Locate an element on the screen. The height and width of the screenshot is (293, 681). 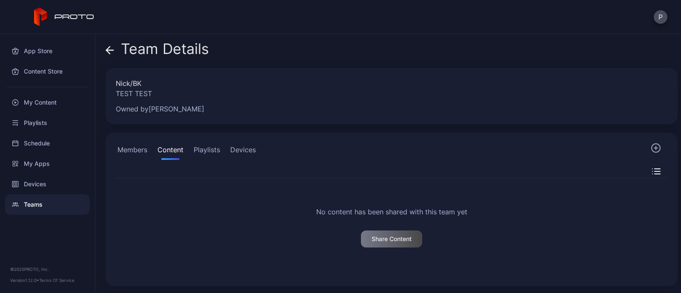
div: Playlists is located at coordinates (47, 123).